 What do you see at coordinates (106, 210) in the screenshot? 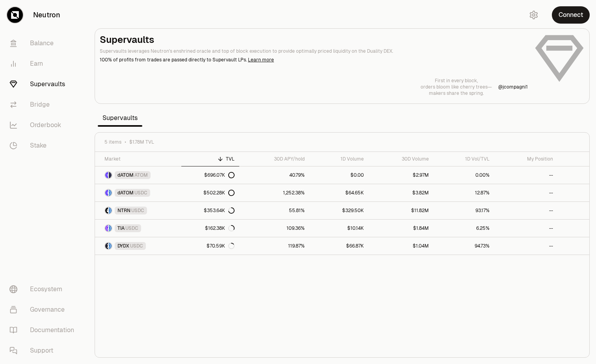
I see `img: NTRN Logo` at bounding box center [106, 210].